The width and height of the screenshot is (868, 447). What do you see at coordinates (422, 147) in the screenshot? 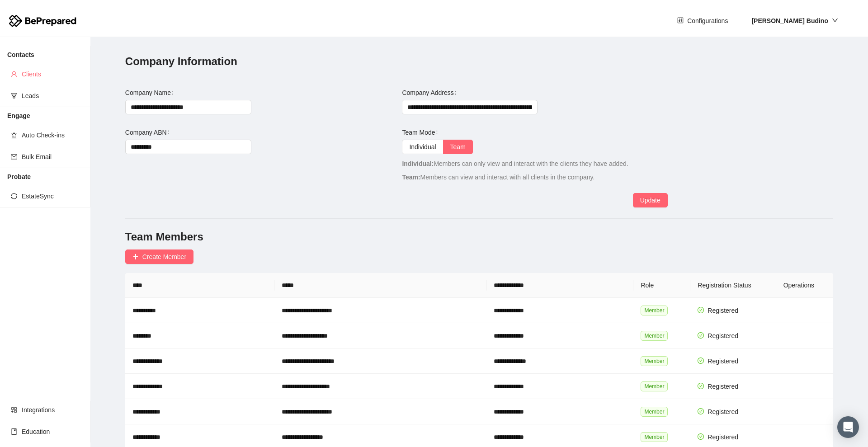
I see `span: Individual` at bounding box center [422, 147].